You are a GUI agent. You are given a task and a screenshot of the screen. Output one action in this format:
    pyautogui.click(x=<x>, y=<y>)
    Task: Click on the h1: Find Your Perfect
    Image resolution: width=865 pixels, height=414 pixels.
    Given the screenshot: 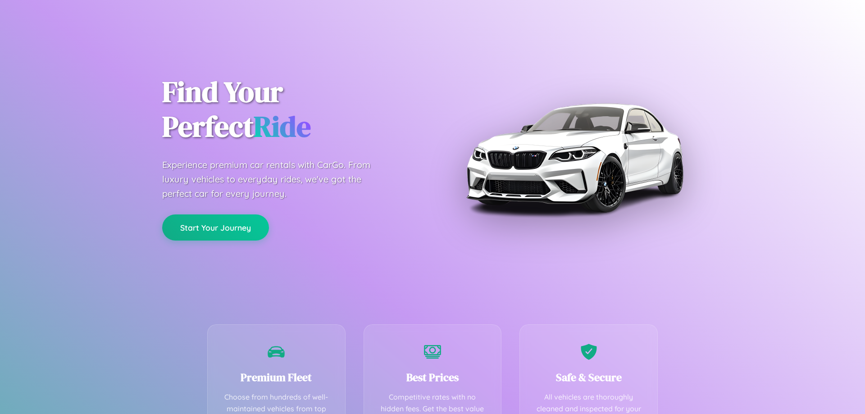 What is the action you would take?
    pyautogui.click(x=291, y=109)
    